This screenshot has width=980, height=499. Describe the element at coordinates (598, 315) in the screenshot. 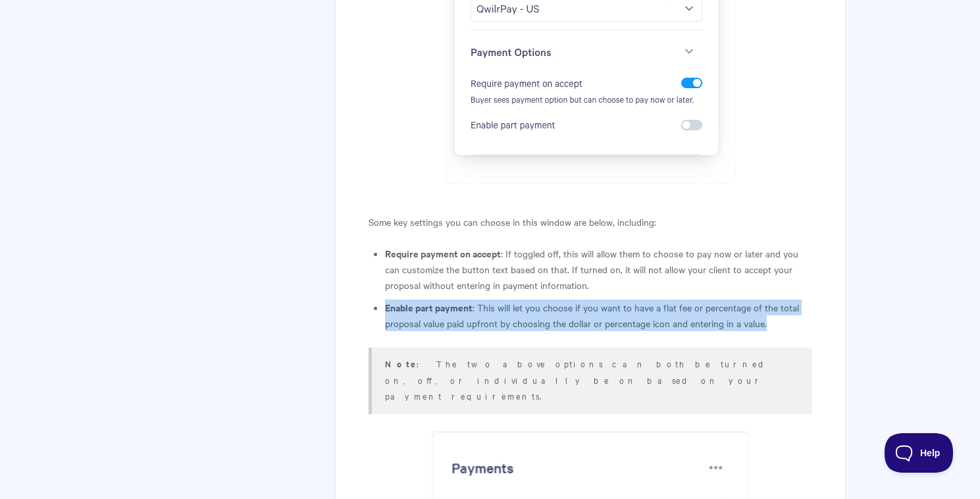

I see `li: : This will let you choose if you want to have a flat fee or percentage of the total proposal val...` at that location.